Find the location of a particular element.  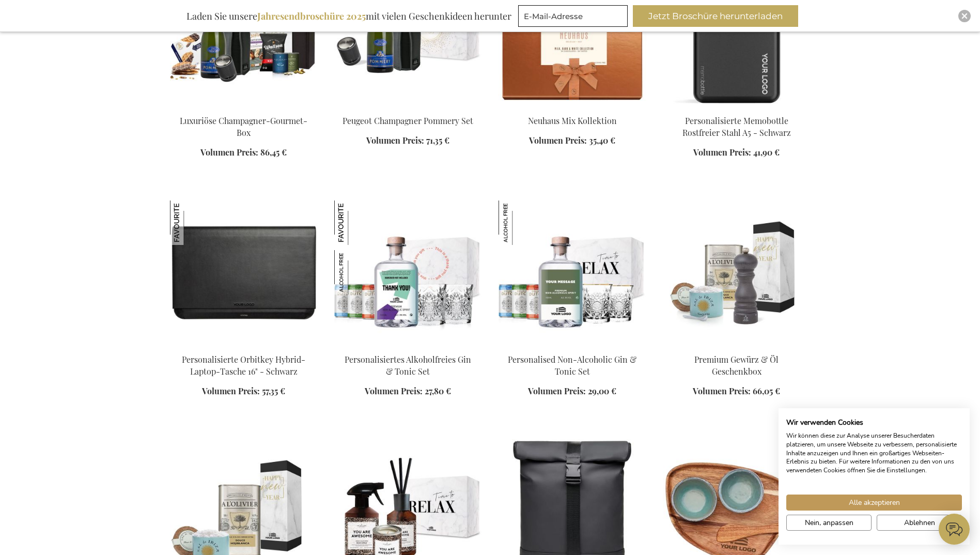

input: E-Mail-Adresse is located at coordinates (572, 16).